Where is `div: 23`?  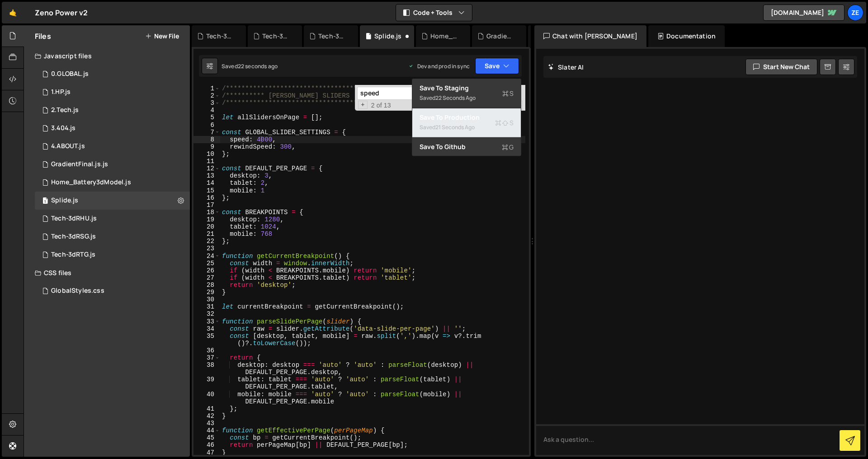 div: 23 is located at coordinates (206, 248).